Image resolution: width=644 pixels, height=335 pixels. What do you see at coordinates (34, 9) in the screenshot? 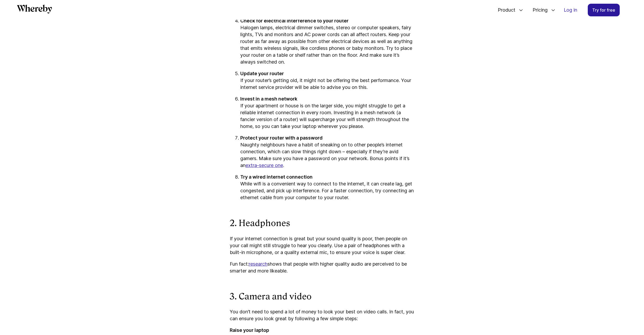
I see `svg: Whereby` at bounding box center [34, 9].